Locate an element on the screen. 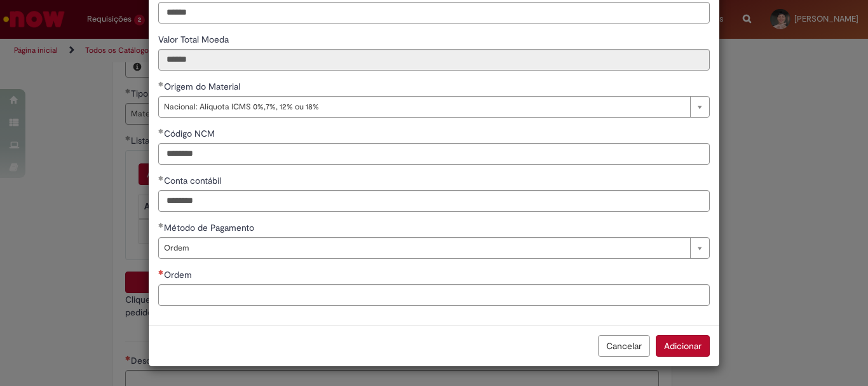 This screenshot has height=386, width=868. input: Valor Unitário is located at coordinates (434, 12).